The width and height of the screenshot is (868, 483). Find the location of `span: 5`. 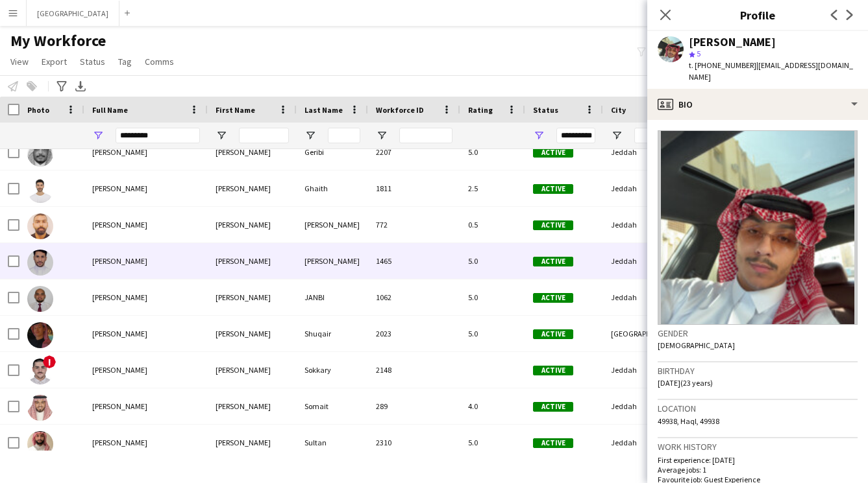

span: 5 is located at coordinates (698, 53).